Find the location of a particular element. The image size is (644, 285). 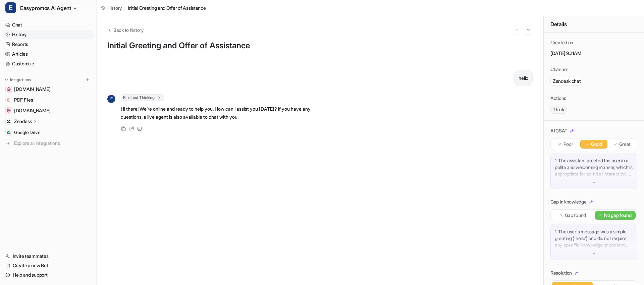

p: Poor is located at coordinates (568, 144).